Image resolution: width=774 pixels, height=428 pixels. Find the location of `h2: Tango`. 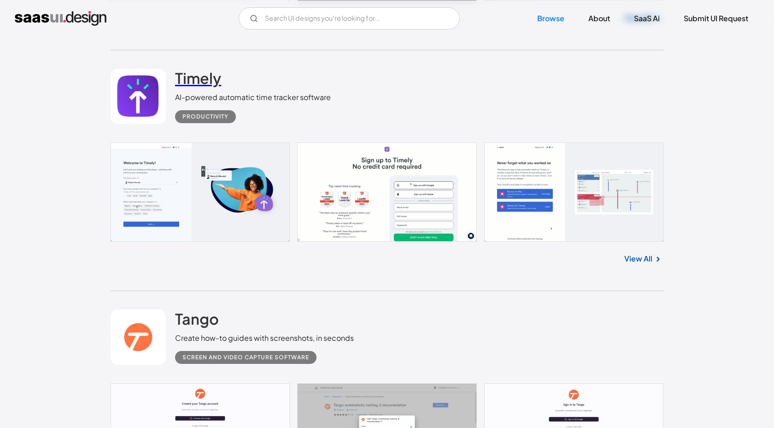

h2: Tango is located at coordinates (197, 319).